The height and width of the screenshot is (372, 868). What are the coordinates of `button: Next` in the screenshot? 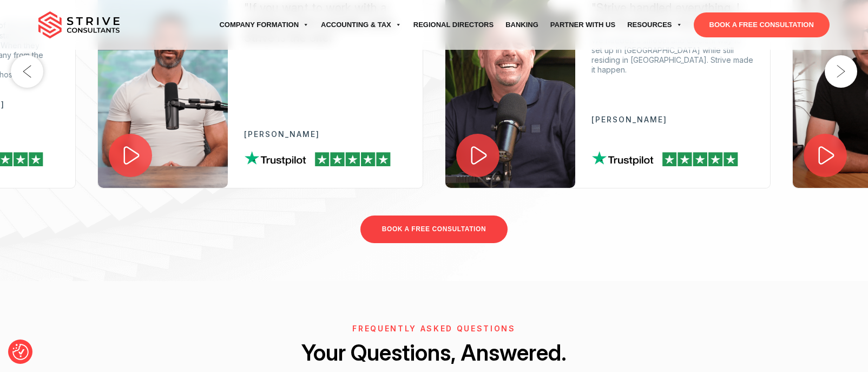 It's located at (841, 71).